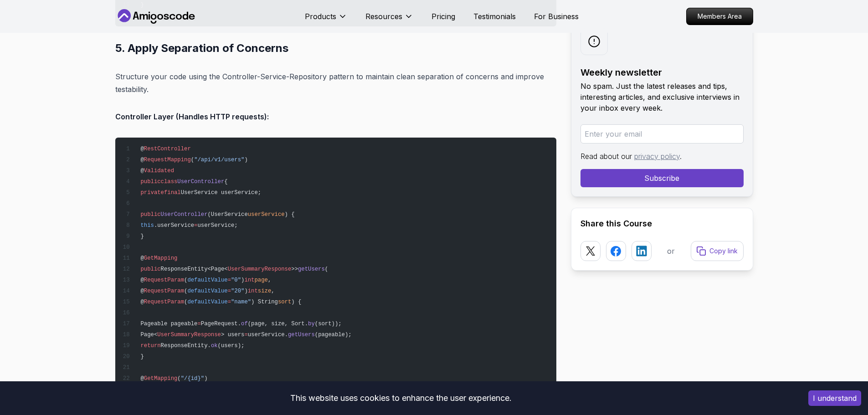 The width and height of the screenshot is (868, 415). I want to click on span: page, so click(260, 280).